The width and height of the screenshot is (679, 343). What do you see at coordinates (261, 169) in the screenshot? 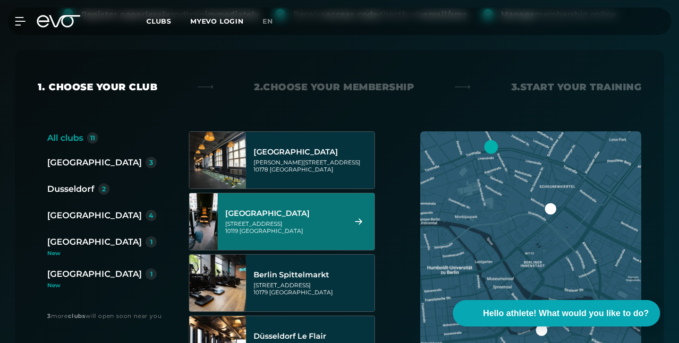
I see `font: 10178` at bounding box center [261, 169].